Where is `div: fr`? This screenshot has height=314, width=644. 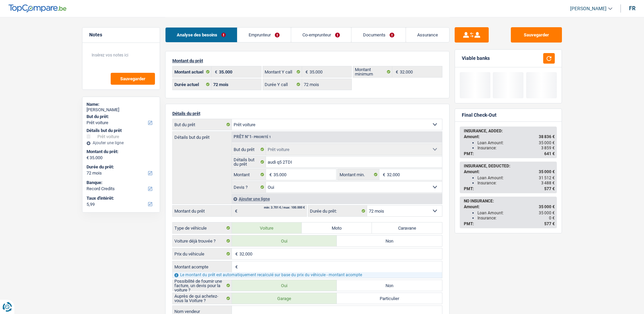 div: fr is located at coordinates (632, 8).